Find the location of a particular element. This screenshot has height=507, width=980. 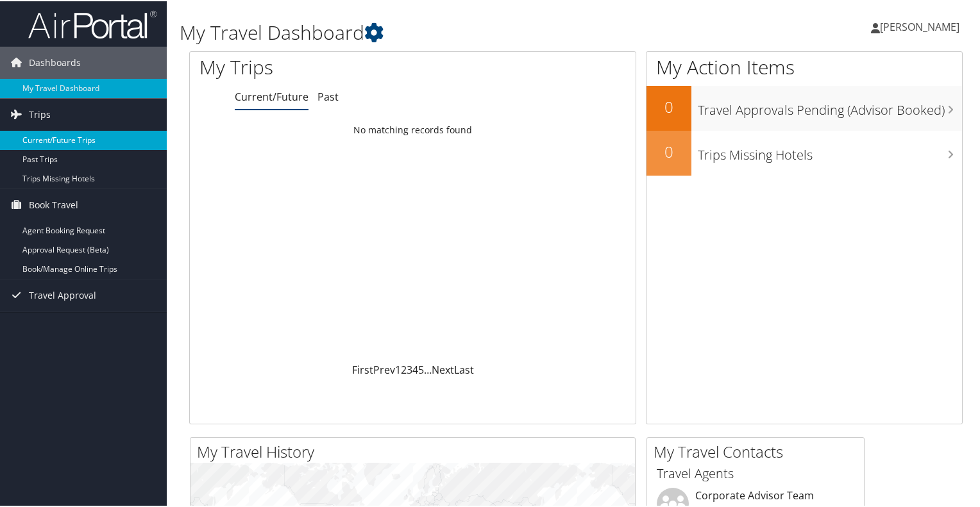

img: airportal-logo.png is located at coordinates (92, 23).